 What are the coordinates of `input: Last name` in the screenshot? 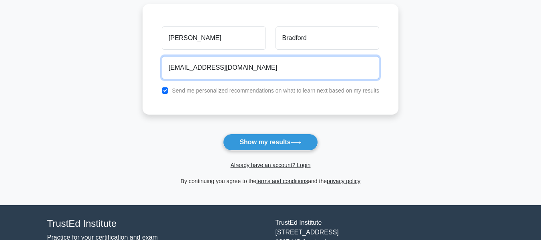 It's located at (327, 38).